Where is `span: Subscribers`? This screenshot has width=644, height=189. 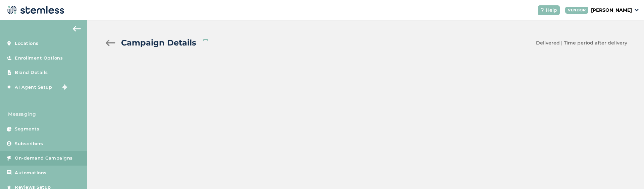 span: Subscribers is located at coordinates (29, 144).